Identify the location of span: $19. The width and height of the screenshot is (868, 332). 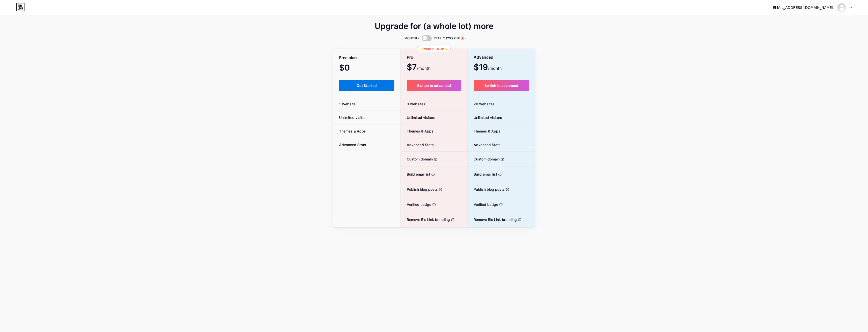
(488, 68).